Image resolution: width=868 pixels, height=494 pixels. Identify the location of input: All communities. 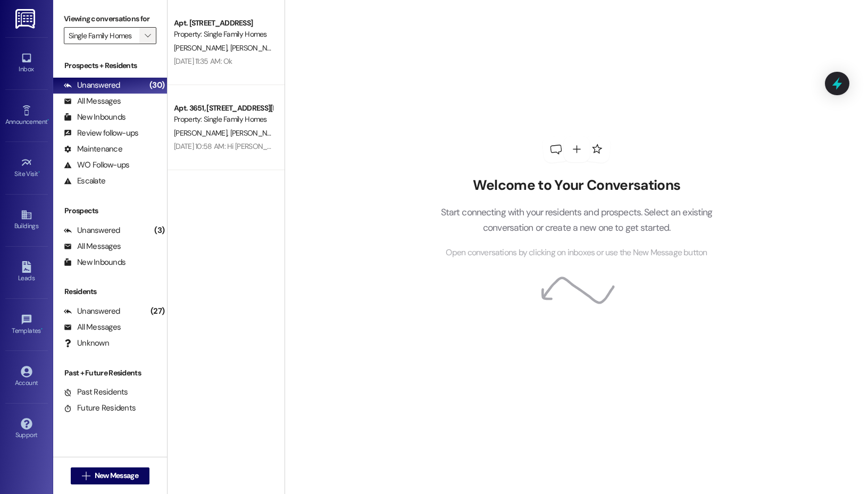
(104, 36).